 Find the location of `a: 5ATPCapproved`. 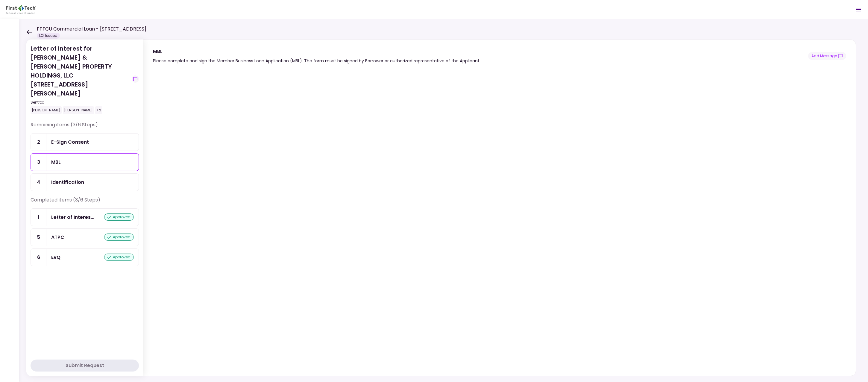

a: 5ATPCapproved is located at coordinates (85, 237).